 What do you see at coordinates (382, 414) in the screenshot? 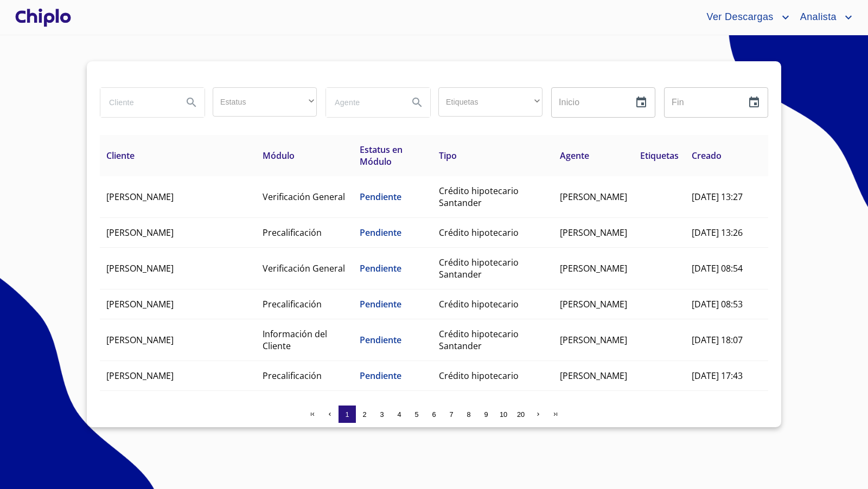
I see `span: 3` at bounding box center [382, 414].